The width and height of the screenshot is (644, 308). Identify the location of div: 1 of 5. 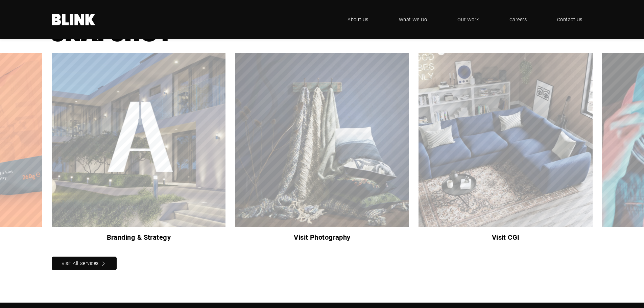
(317, 150).